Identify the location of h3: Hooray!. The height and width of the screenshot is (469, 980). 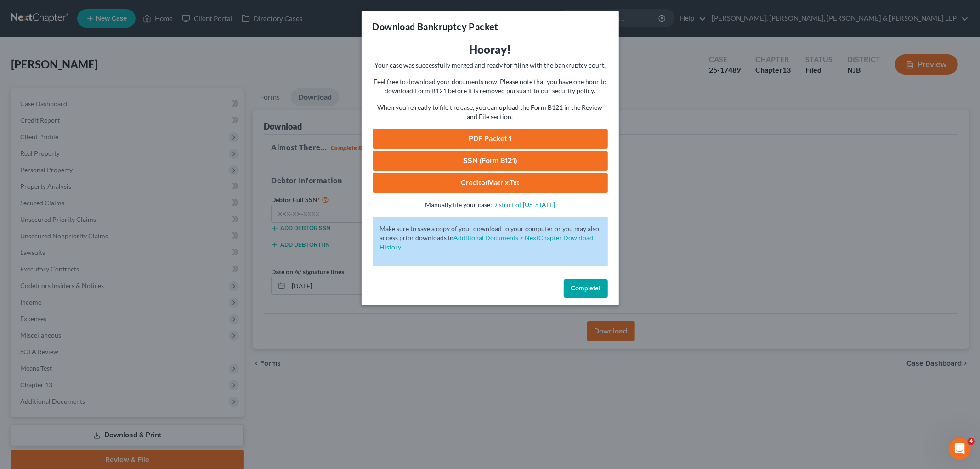
(490, 50).